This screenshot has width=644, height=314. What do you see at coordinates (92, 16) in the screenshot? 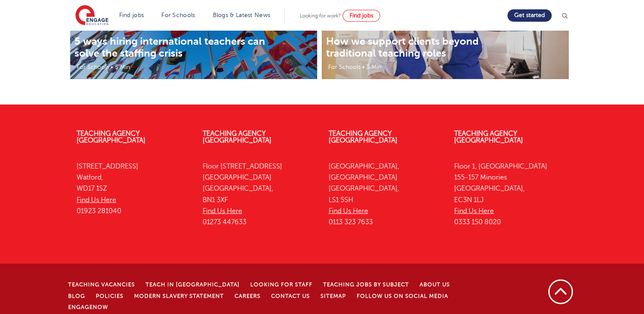
I see `img: Engage Education` at bounding box center [92, 16].